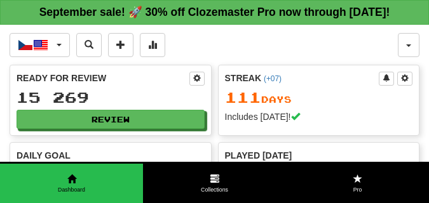 Image resolution: width=429 pixels, height=203 pixels. Describe the element at coordinates (111, 97) in the screenshot. I see `div: 15 269` at that location.